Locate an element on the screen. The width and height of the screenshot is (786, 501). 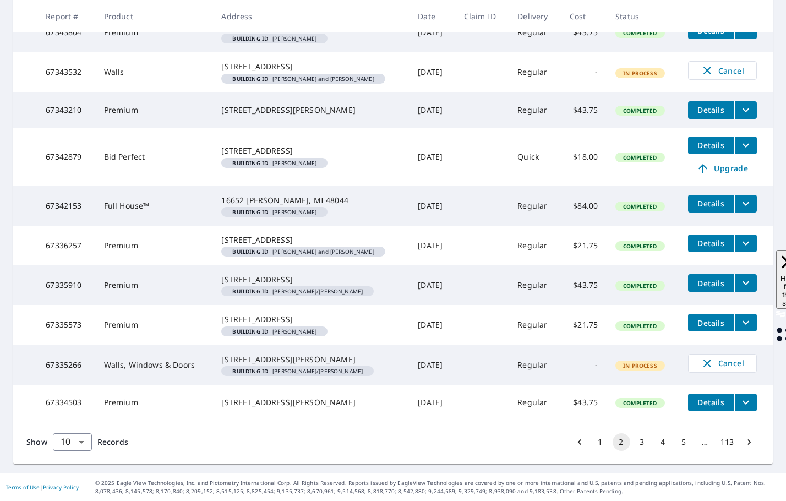
button: detailsBtn-67343210 is located at coordinates (711, 110).